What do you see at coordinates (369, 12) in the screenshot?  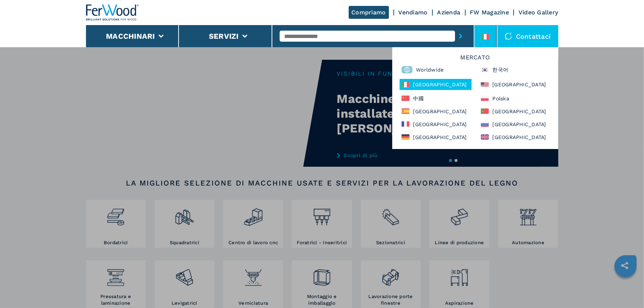 I see `a: Compriamo` at bounding box center [369, 12].